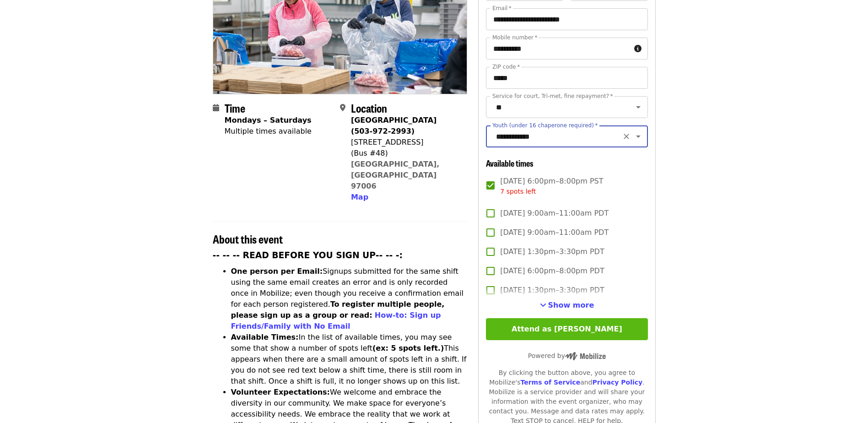 The height and width of the screenshot is (423, 868). Describe the element at coordinates (360, 197) in the screenshot. I see `span: Map` at that location.